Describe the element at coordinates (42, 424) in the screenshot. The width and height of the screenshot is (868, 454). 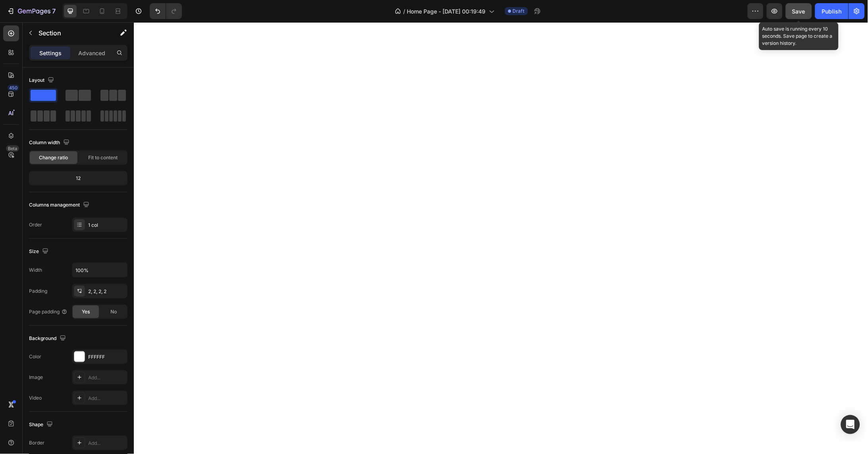
I see `div: Shape` at that location.